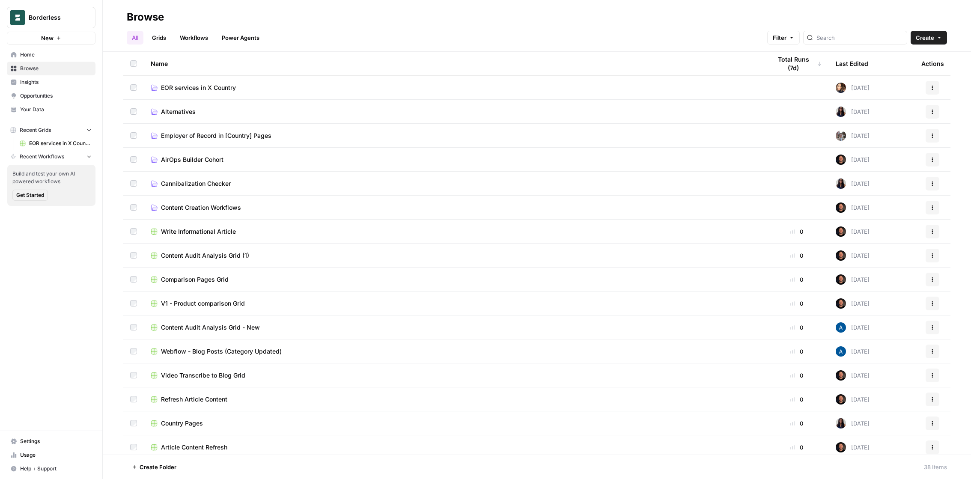 Image resolution: width=971 pixels, height=479 pixels. Describe the element at coordinates (47, 38) in the screenshot. I see `span: New` at that location.